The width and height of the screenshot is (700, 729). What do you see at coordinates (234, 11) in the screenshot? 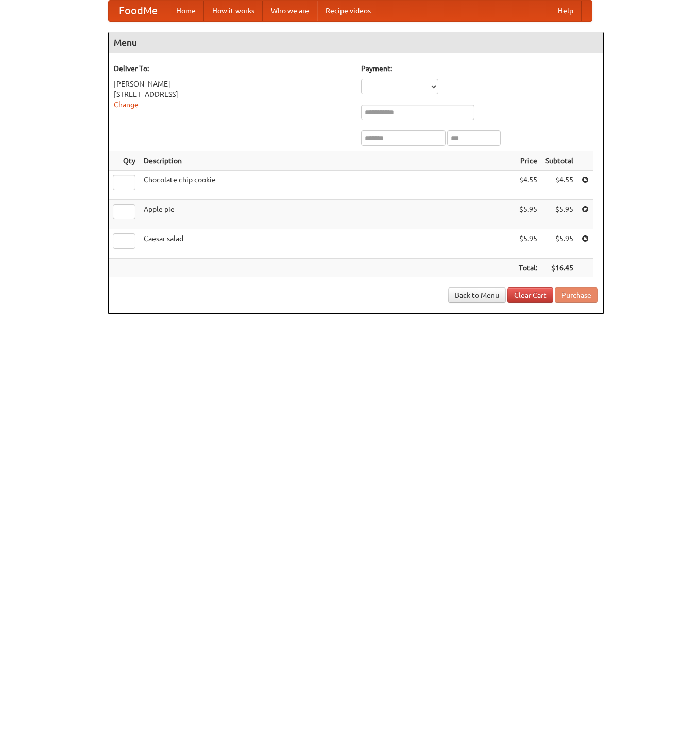
I see `a: How it works` at bounding box center [234, 11].